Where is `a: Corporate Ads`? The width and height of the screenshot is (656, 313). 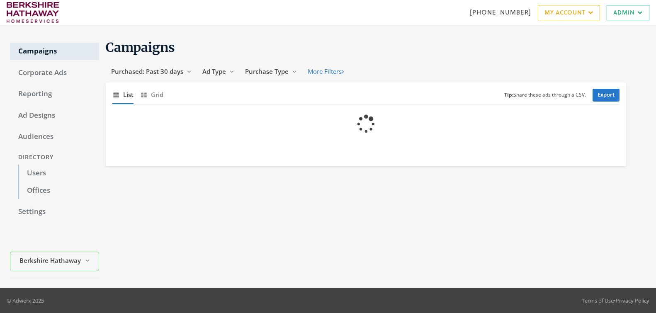 a: Corporate Ads is located at coordinates (54, 73).